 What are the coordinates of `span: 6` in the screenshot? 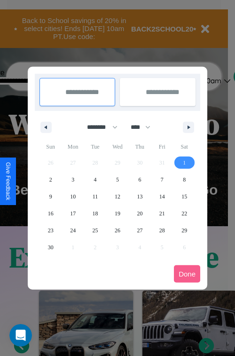 It's located at (140, 180).